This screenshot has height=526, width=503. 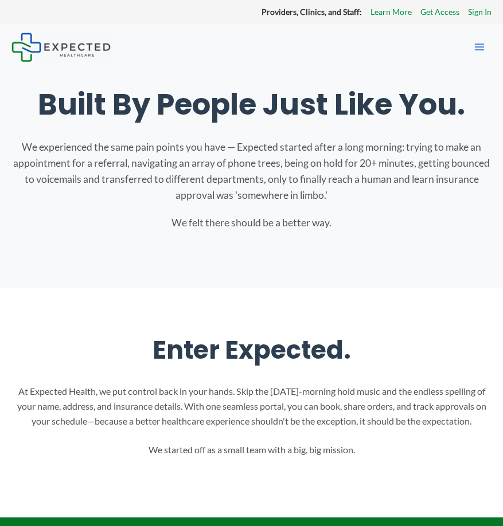 I want to click on a: Get Access, so click(x=440, y=12).